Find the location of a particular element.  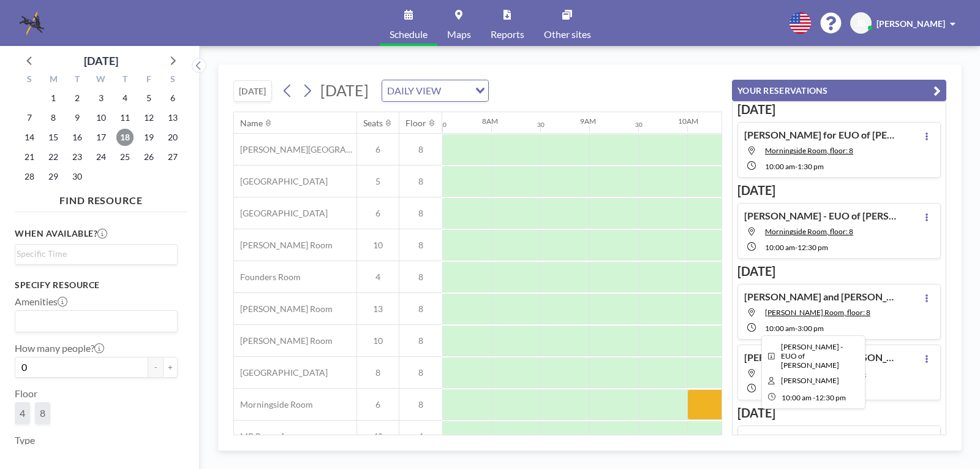

span: Wednesday, September 24, 2025 is located at coordinates (101, 157).